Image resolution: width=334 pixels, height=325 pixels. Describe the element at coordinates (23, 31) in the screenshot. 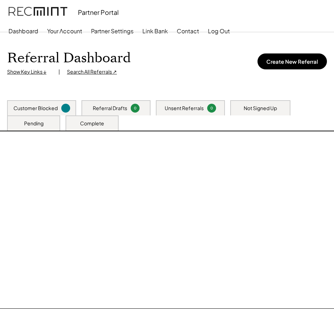

I see `button: Dashboard` at that location.